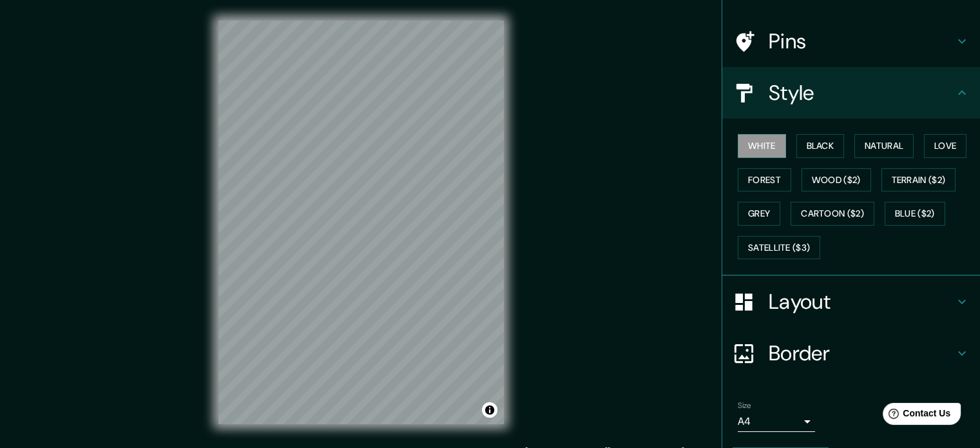 The width and height of the screenshot is (980, 448). What do you see at coordinates (884, 145) in the screenshot?
I see `button: Natural` at bounding box center [884, 145].